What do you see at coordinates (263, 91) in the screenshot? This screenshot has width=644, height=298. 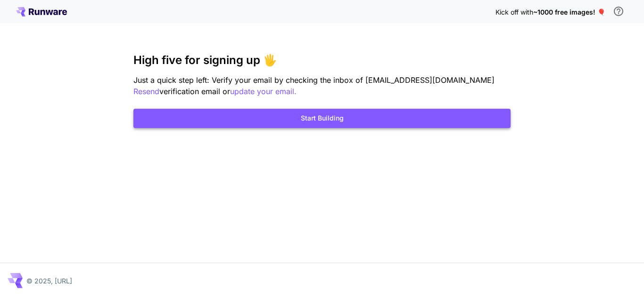 I see `button: update your email.` at bounding box center [263, 91].